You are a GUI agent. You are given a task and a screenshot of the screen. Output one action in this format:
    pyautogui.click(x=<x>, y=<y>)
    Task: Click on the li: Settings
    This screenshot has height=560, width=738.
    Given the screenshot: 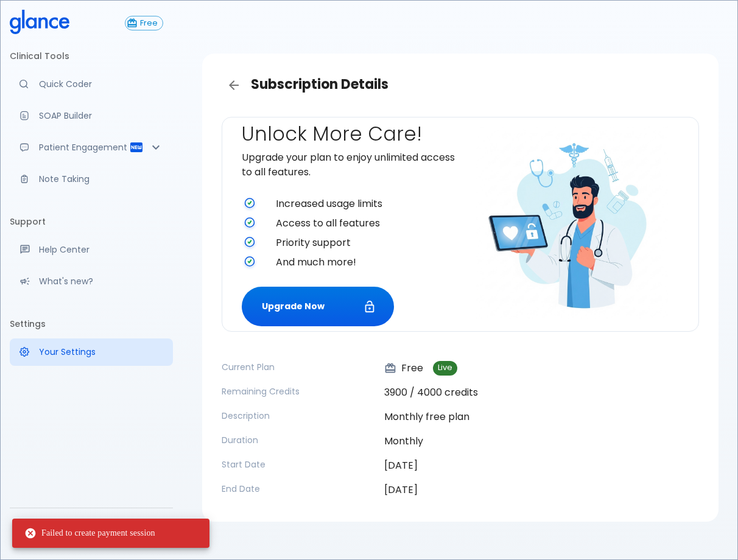 What is the action you would take?
    pyautogui.click(x=91, y=323)
    